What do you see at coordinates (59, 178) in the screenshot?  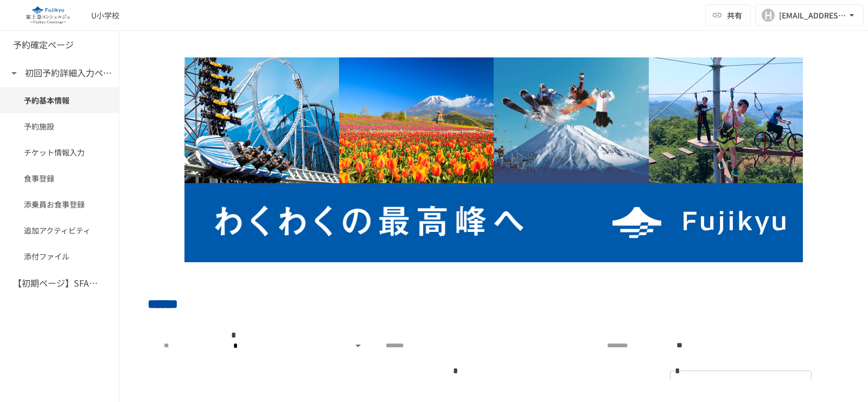 I see `span: 食事登録` at bounding box center [59, 178].